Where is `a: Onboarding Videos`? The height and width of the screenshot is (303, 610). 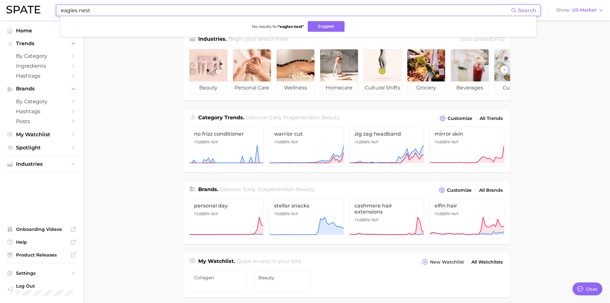
a: Onboarding Videos is located at coordinates (42, 229).